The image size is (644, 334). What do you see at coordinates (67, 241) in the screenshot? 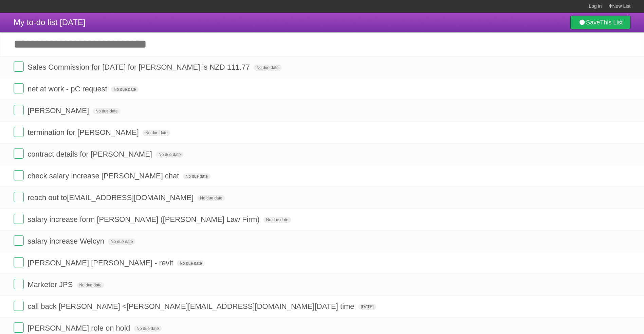
I see `span: salary increase Welcyn` at bounding box center [67, 241].